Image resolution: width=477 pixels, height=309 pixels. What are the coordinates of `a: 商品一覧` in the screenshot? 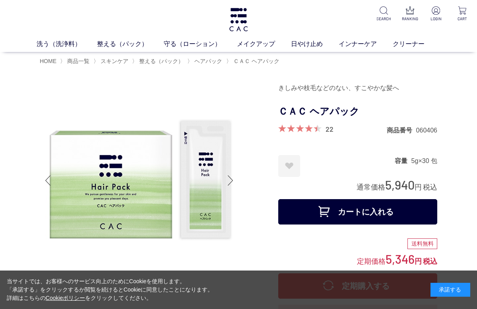 It's located at (77, 61).